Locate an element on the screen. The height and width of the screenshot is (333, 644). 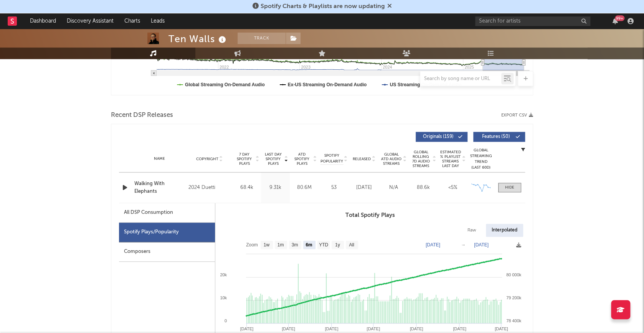
text: 3m is located at coordinates (294, 245).